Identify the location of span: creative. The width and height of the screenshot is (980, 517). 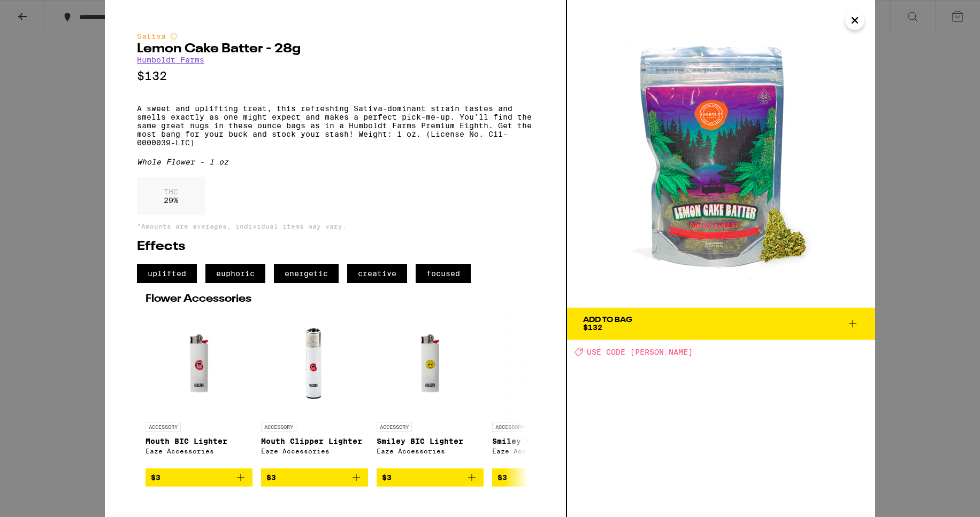
(377, 273).